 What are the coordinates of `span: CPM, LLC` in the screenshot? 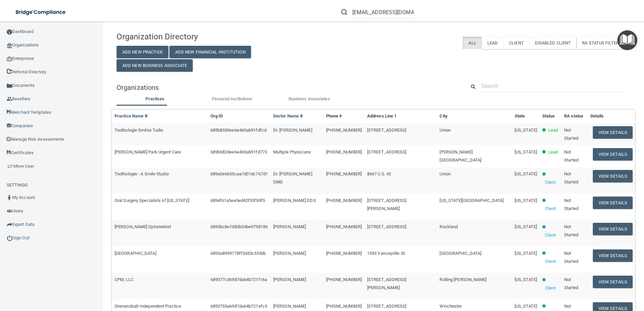 It's located at (124, 279).